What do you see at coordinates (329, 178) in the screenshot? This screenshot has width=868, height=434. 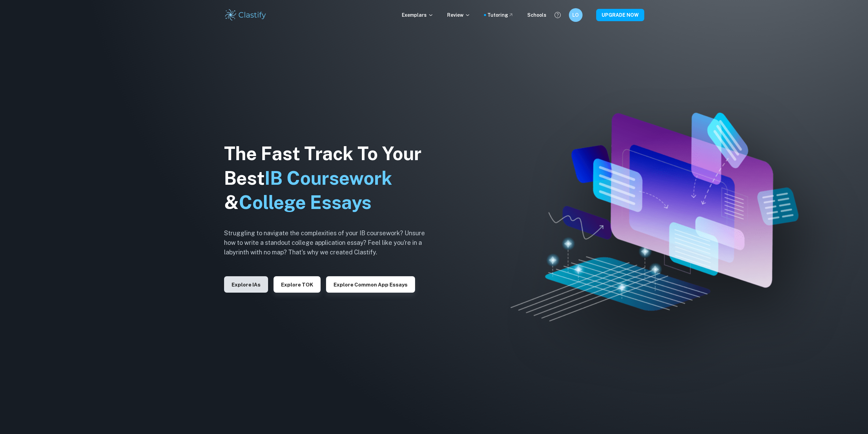 I see `span: IB Coursework` at bounding box center [329, 178].